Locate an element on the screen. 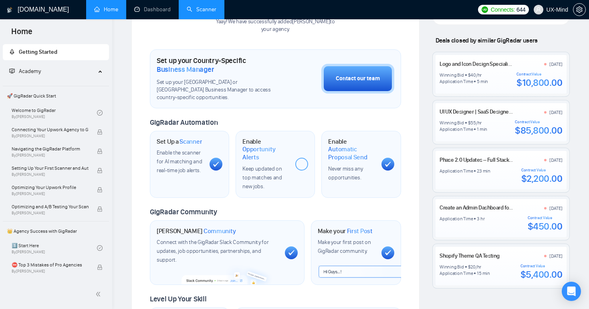  span: Automatic Proposal Send is located at coordinates (351, 153).